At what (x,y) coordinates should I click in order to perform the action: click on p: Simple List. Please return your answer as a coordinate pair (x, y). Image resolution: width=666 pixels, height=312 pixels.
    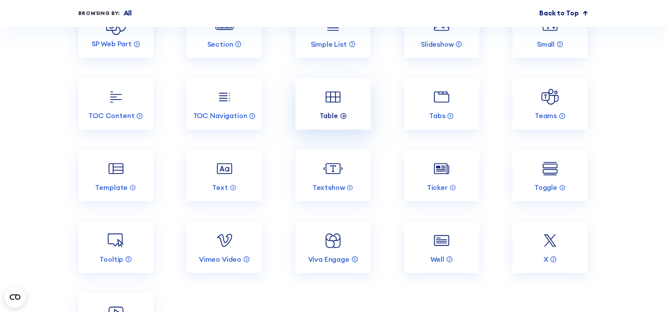
    Looking at the image, I should click on (329, 44).